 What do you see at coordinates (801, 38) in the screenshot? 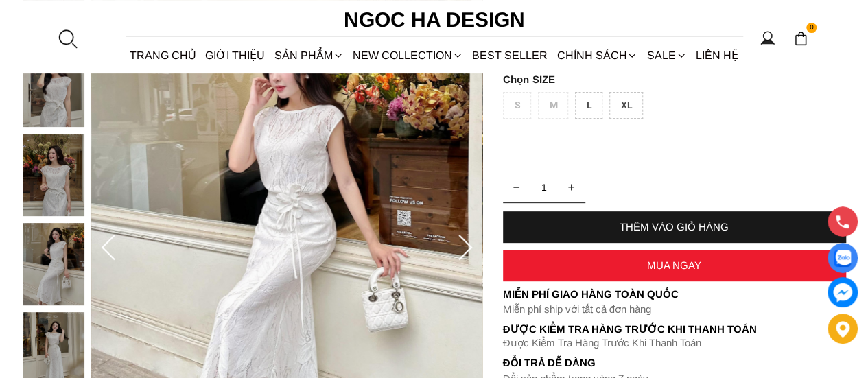
I see `img: img-CART-ICON-ksit0nf1` at bounding box center [801, 38].